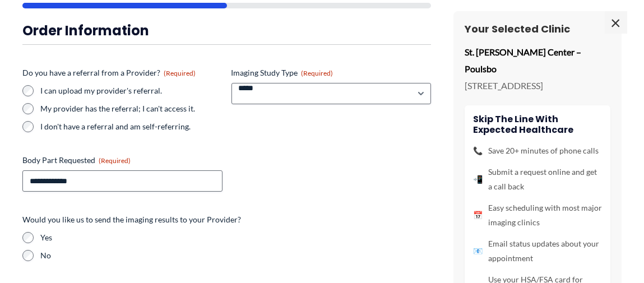  What do you see at coordinates (538, 251) in the screenshot?
I see `li: Email status updates about your appointment` at bounding box center [538, 251].